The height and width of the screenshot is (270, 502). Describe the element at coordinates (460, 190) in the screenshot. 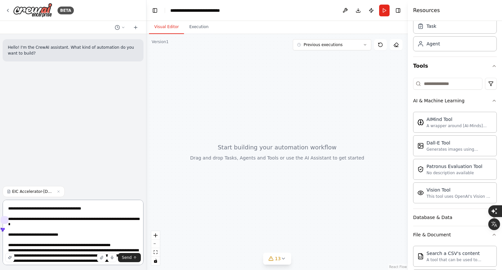

I see `div: Vision Tool` at that location.